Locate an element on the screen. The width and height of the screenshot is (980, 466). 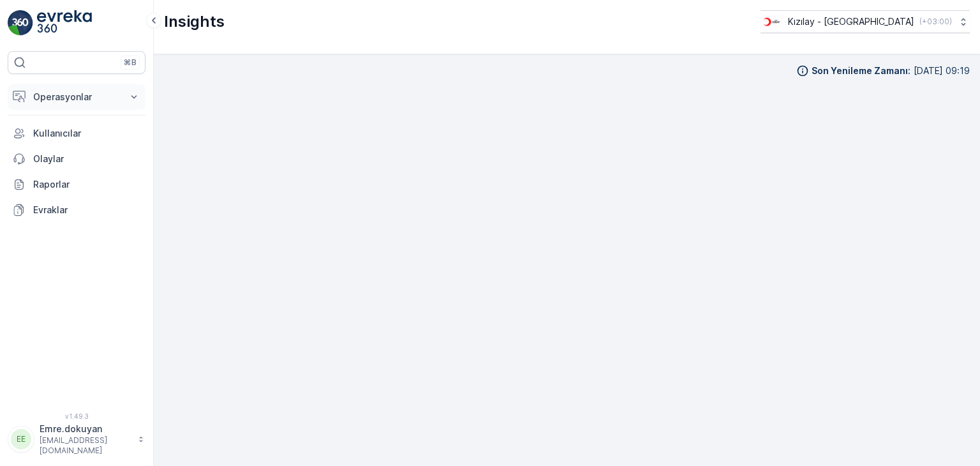
p: Emre.dokuyan is located at coordinates (85, 429).